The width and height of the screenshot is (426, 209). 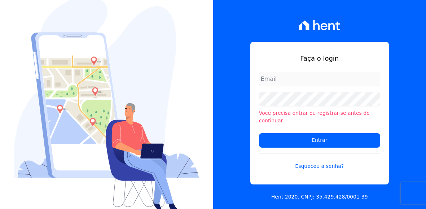 I want to click on input: Entrar, so click(x=320, y=140).